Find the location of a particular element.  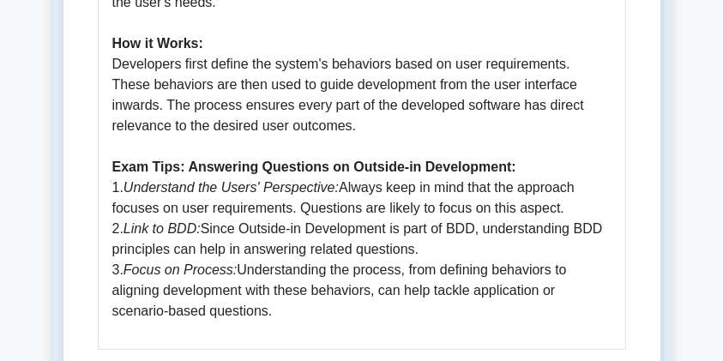

b: How it Works: is located at coordinates (158, 43).